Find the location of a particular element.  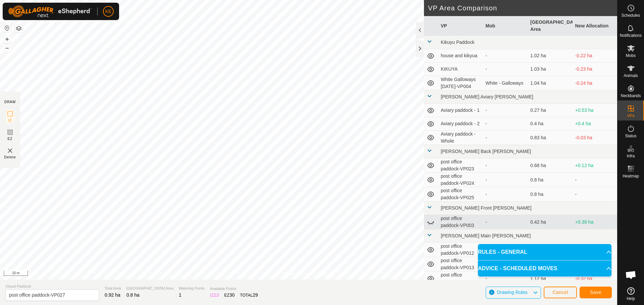

td: +0.12 ha is located at coordinates (595, 165).